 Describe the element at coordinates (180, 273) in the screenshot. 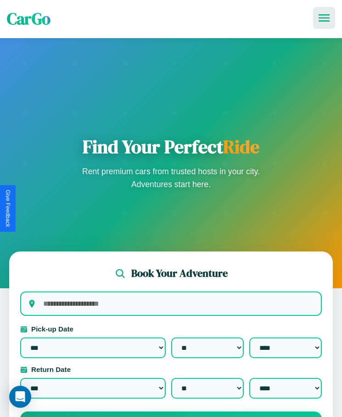

I see `h2: Book Your Adventure` at that location.